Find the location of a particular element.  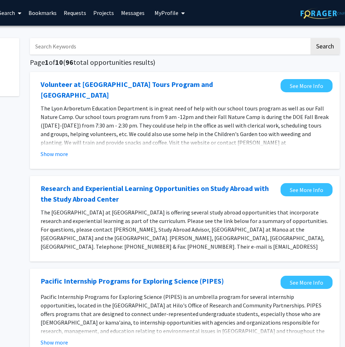

a: Projects is located at coordinates (104, 13).